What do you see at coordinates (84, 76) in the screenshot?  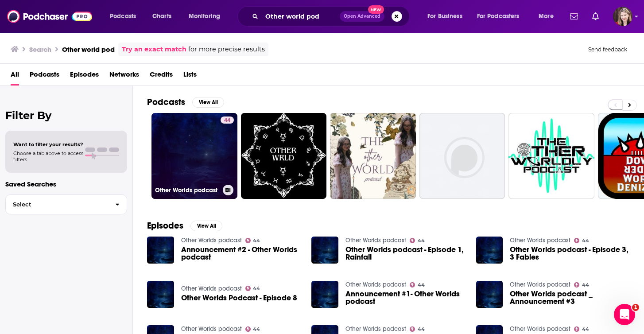 I see `a: Episodes` at bounding box center [84, 76].